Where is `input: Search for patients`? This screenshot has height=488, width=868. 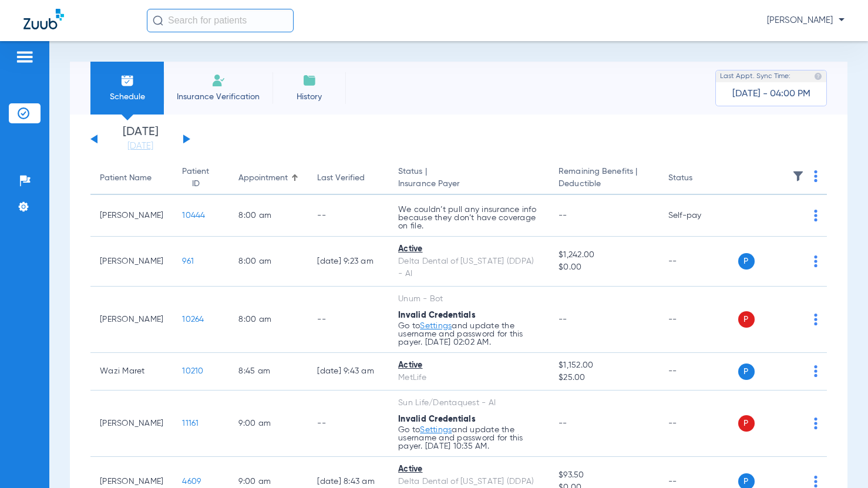 input: Search for patients is located at coordinates (220, 21).